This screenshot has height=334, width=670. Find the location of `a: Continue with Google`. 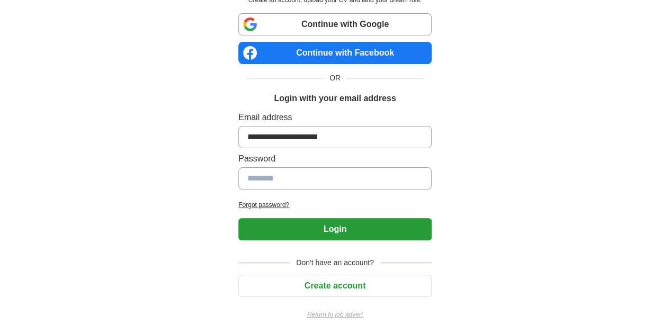

a: Continue with Google is located at coordinates (335, 24).